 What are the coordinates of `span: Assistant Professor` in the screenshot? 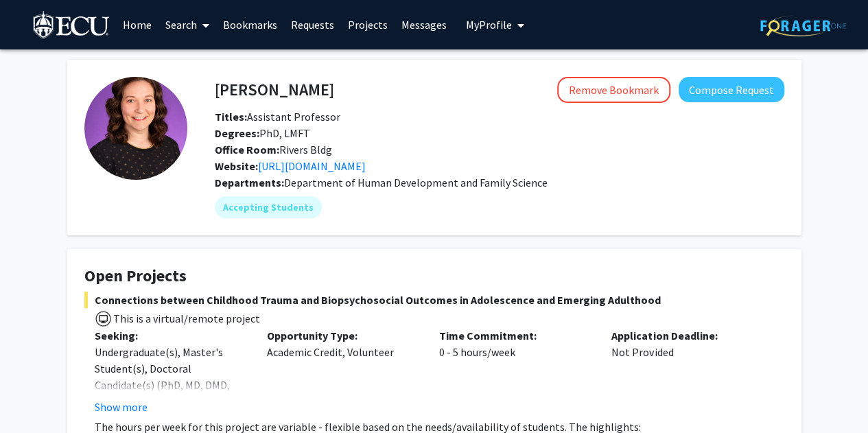 It's located at (277, 117).